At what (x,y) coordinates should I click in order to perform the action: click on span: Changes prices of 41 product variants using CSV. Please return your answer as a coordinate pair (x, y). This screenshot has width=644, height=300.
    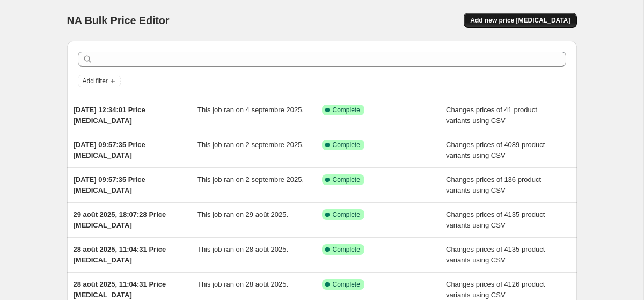
    Looking at the image, I should click on (492, 115).